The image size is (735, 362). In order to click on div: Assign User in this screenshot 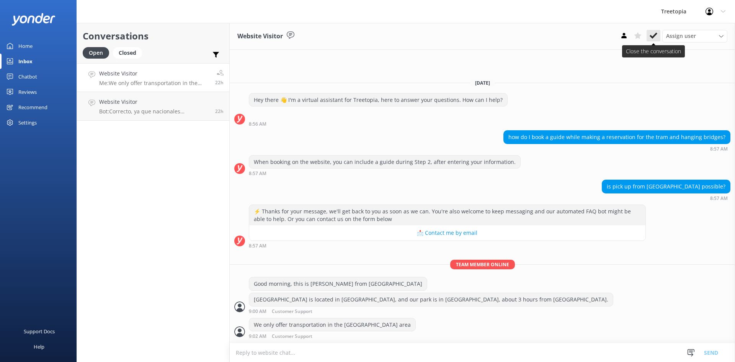, I will do `click(695, 36)`.